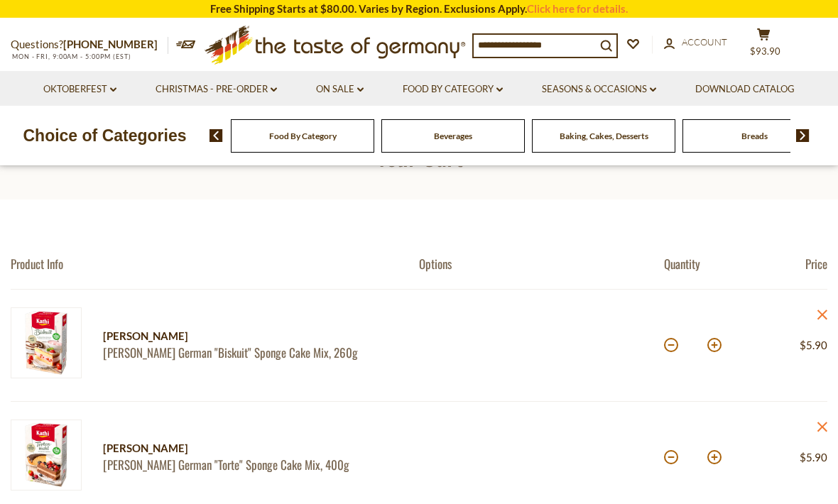 The image size is (838, 504). What do you see at coordinates (763, 45) in the screenshot?
I see `button: $93.90` at bounding box center [763, 45].